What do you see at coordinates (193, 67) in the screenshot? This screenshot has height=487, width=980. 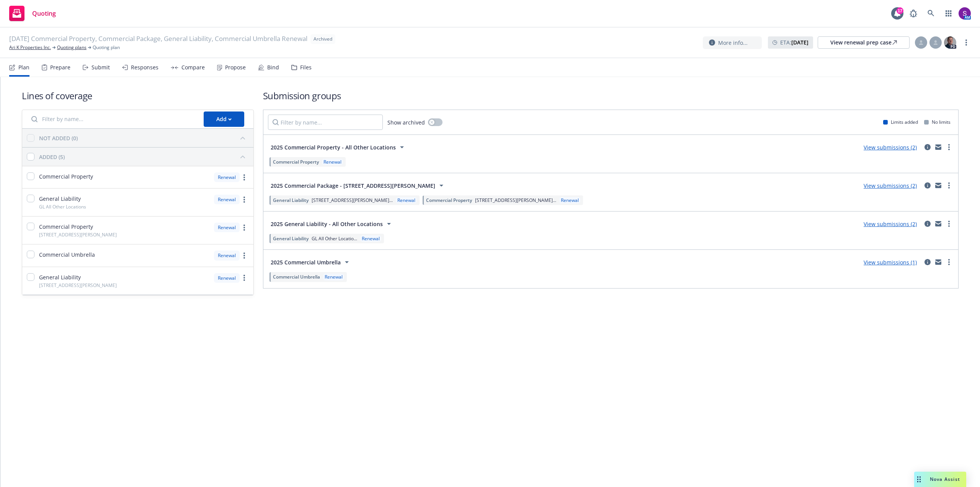 I see `div: Compare` at bounding box center [193, 67].